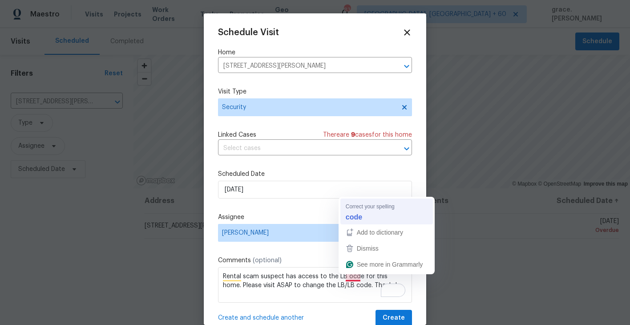  What do you see at coordinates (308, 107) in the screenshot?
I see `span: Security` at bounding box center [308, 107].